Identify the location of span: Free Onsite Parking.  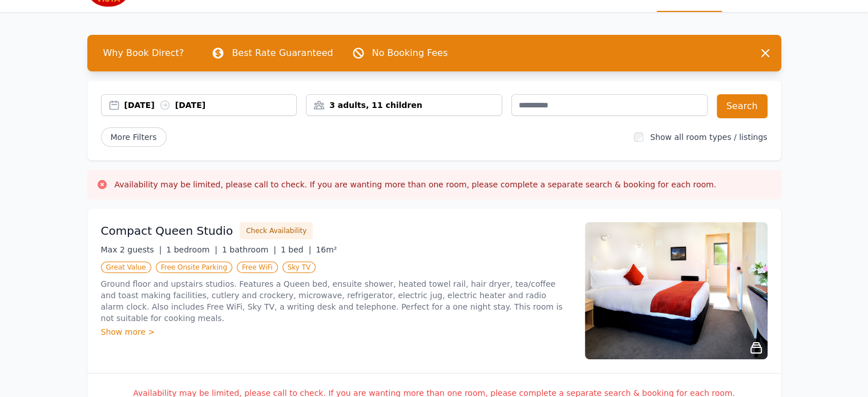
(195, 267).